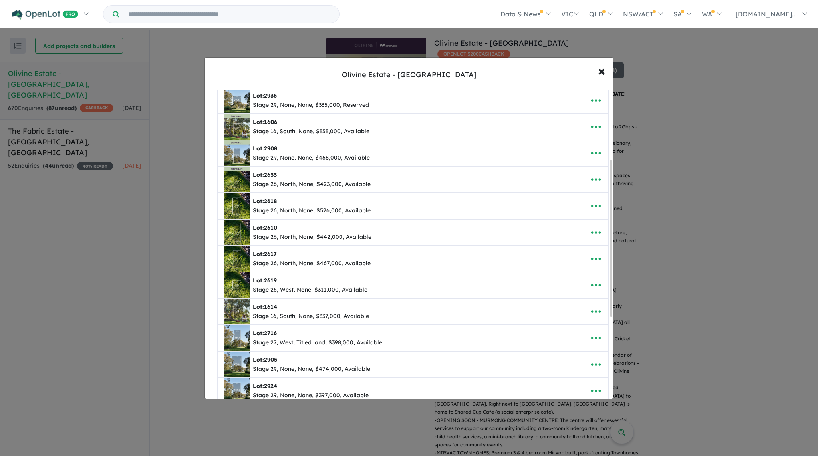  Describe the element at coordinates (311, 158) in the screenshot. I see `div: Stage 29, None, None, $468,000, Available` at that location.